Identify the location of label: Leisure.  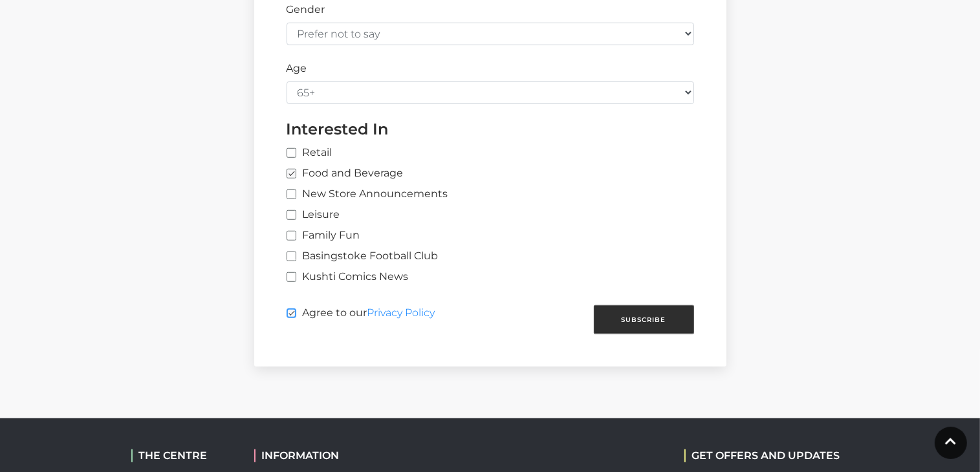
(313, 215).